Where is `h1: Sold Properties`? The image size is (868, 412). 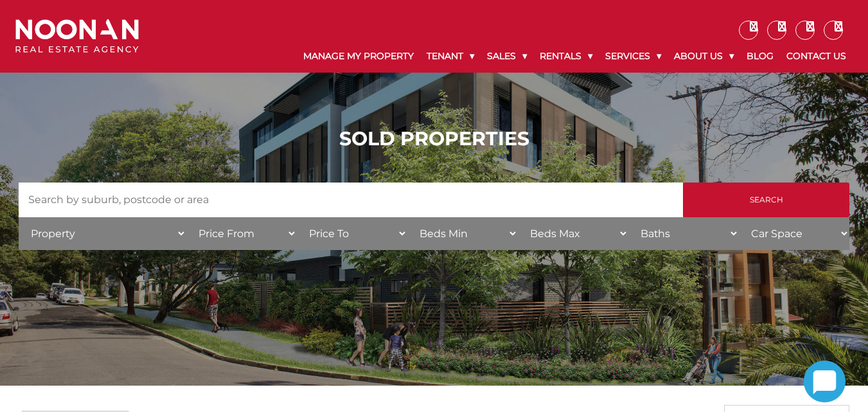
h1: Sold Properties is located at coordinates (434, 139).